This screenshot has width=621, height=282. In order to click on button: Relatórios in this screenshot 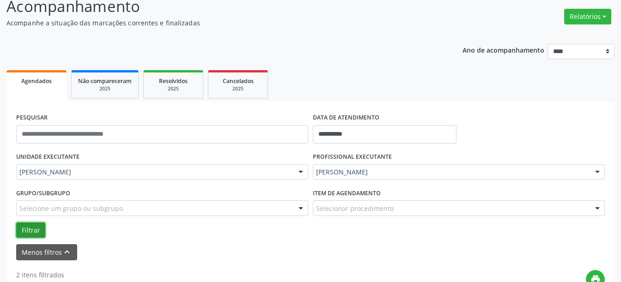, I will do `click(588, 17)`.